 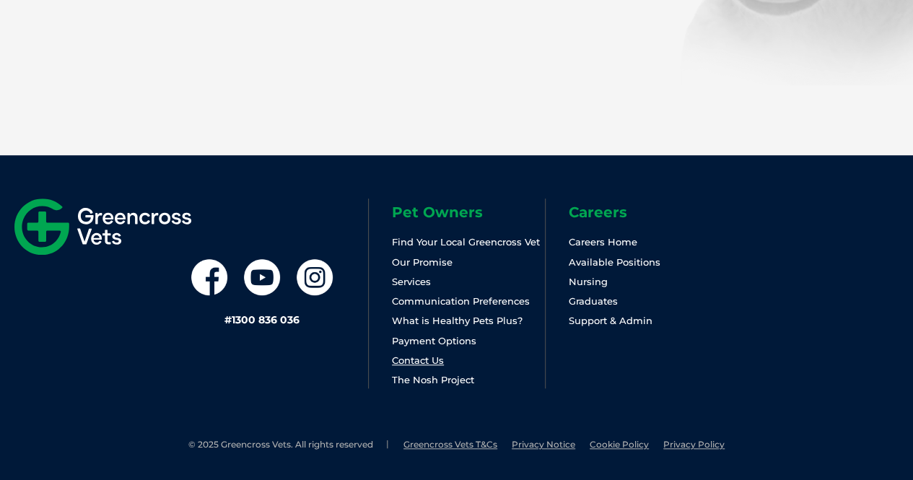 What do you see at coordinates (610, 320) in the screenshot?
I see `a: Support & Admin` at bounding box center [610, 320].